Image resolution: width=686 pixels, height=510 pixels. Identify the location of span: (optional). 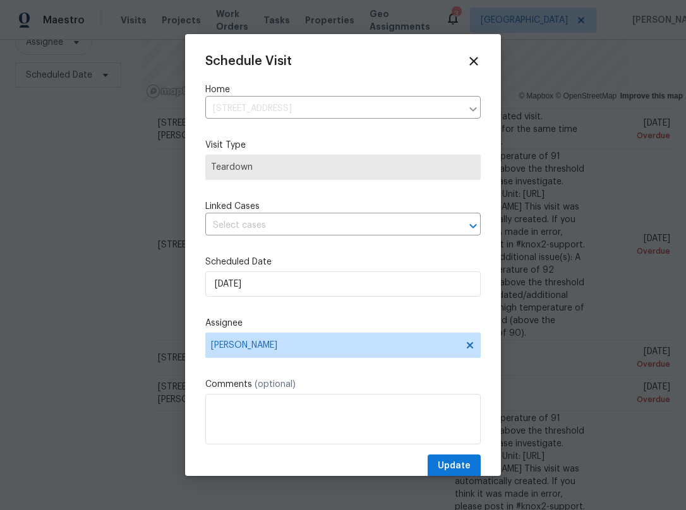
(275, 385).